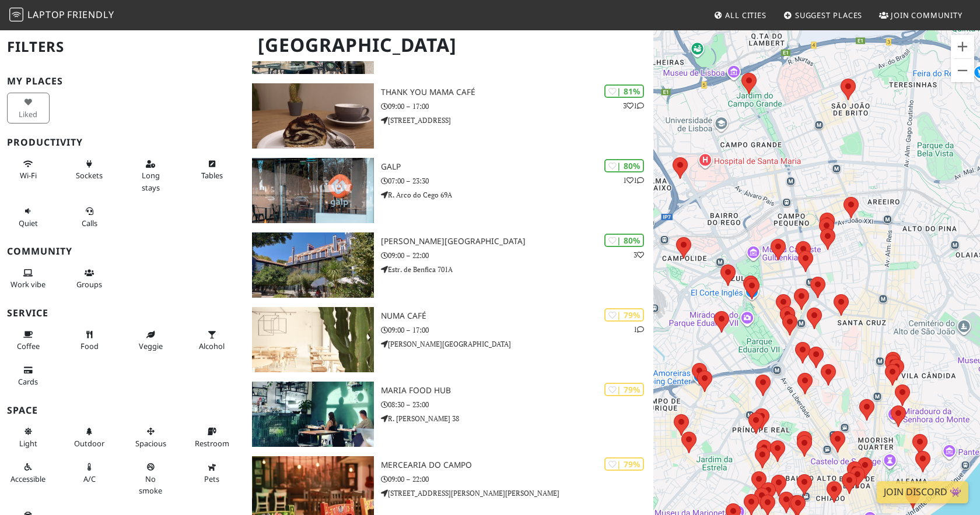 The image size is (980, 515). Describe the element at coordinates (89, 169) in the screenshot. I see `button: Sockets` at that location.